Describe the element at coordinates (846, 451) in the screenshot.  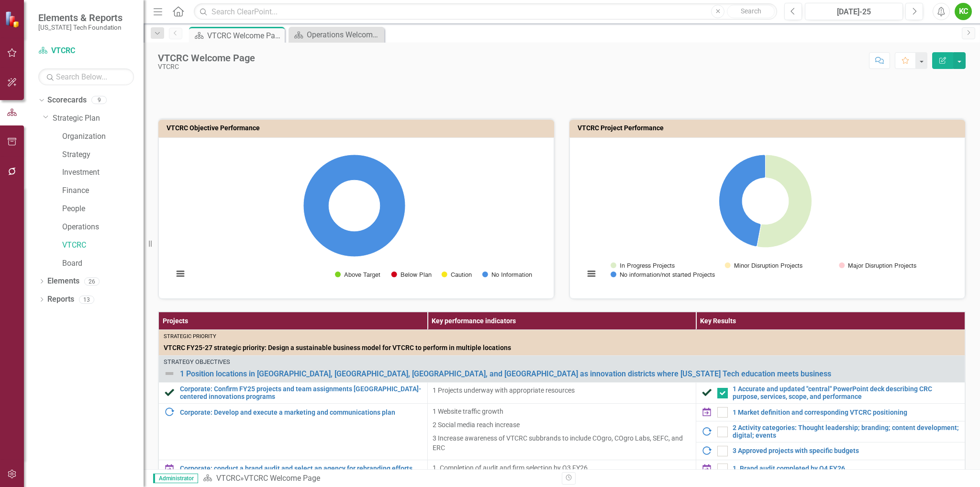
I see `a: 3 Approved projects with specific budgets` at that location.